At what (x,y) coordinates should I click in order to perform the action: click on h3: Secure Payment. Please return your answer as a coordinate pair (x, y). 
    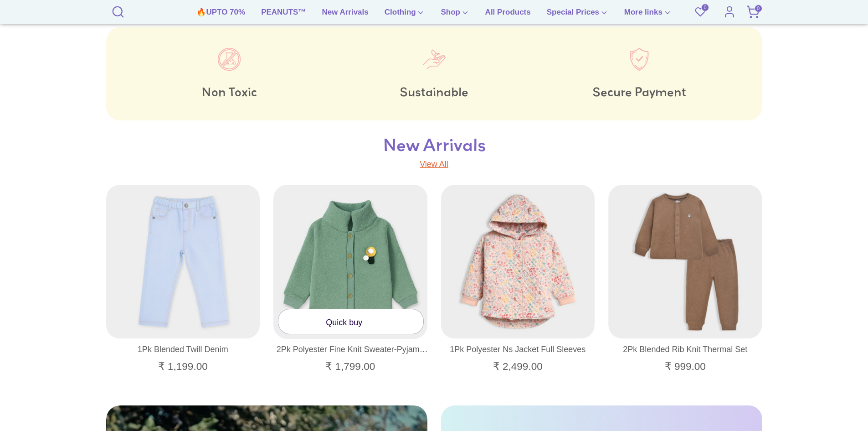
    Looking at the image, I should click on (640, 92).